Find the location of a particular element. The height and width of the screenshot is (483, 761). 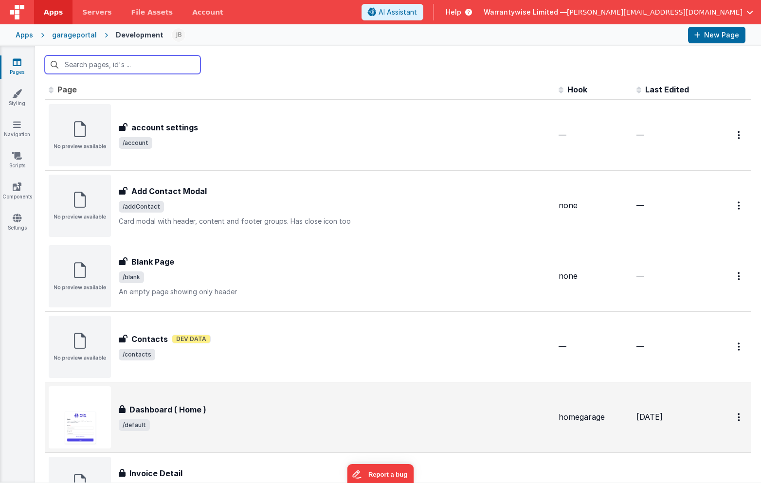

button: New Page is located at coordinates (717, 35).